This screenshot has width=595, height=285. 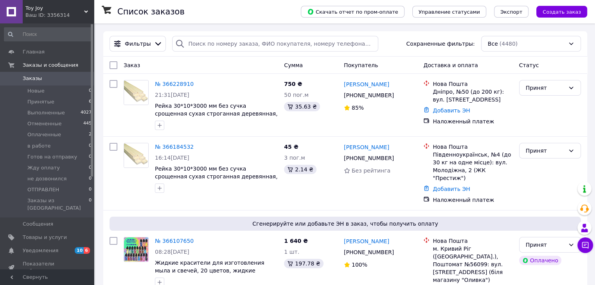 What do you see at coordinates (558, 11) in the screenshot?
I see `a: Создать заказ` at bounding box center [558, 11].